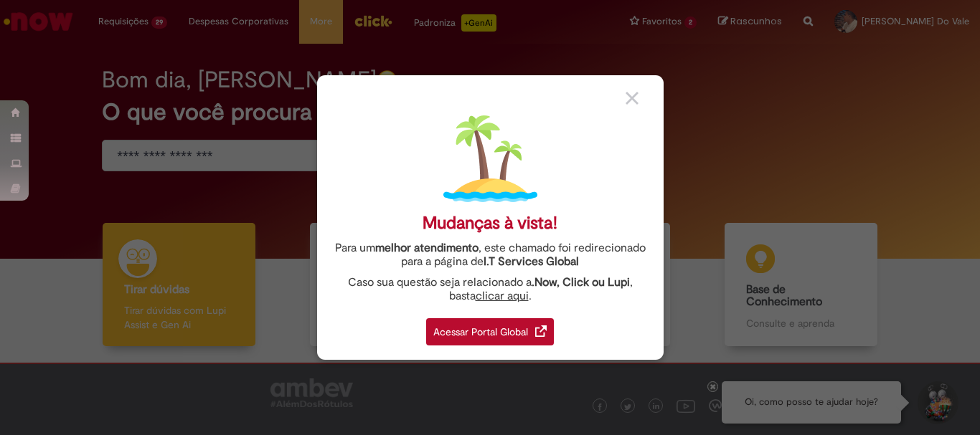 This screenshot has width=980, height=435. Describe the element at coordinates (490, 159) in the screenshot. I see `img: island.png` at that location.